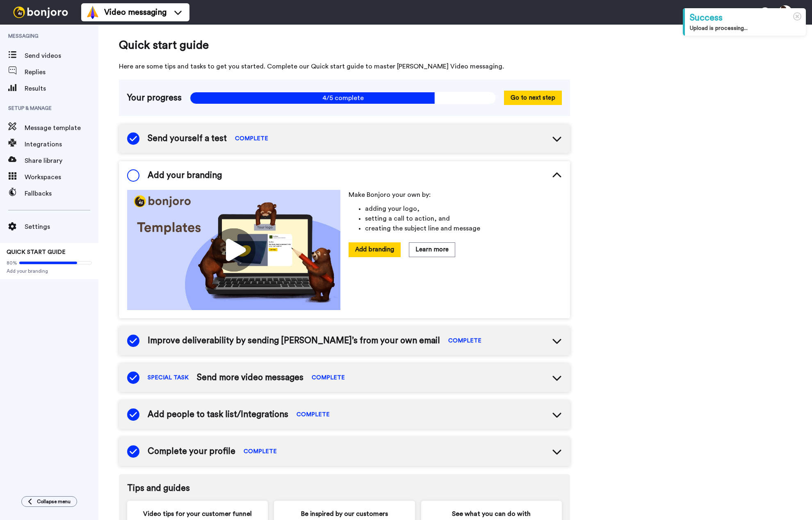 The height and width of the screenshot is (520, 812). What do you see at coordinates (192, 451) in the screenshot?
I see `span: Complete your profile` at bounding box center [192, 451].